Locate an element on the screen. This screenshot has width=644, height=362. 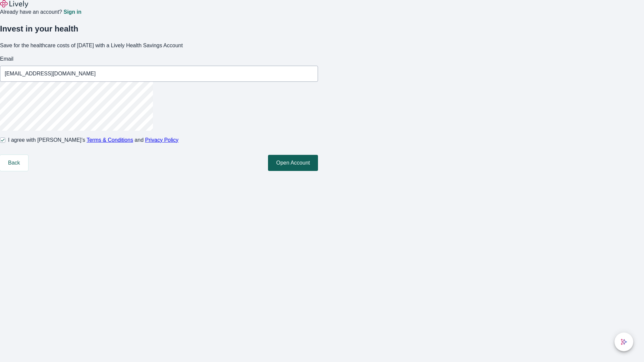
a: Sign in is located at coordinates (72, 12).